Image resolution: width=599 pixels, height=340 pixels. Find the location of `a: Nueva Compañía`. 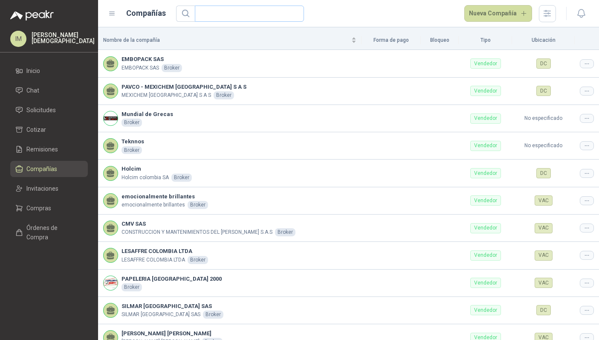

a: Nueva Compañía is located at coordinates (498, 14).